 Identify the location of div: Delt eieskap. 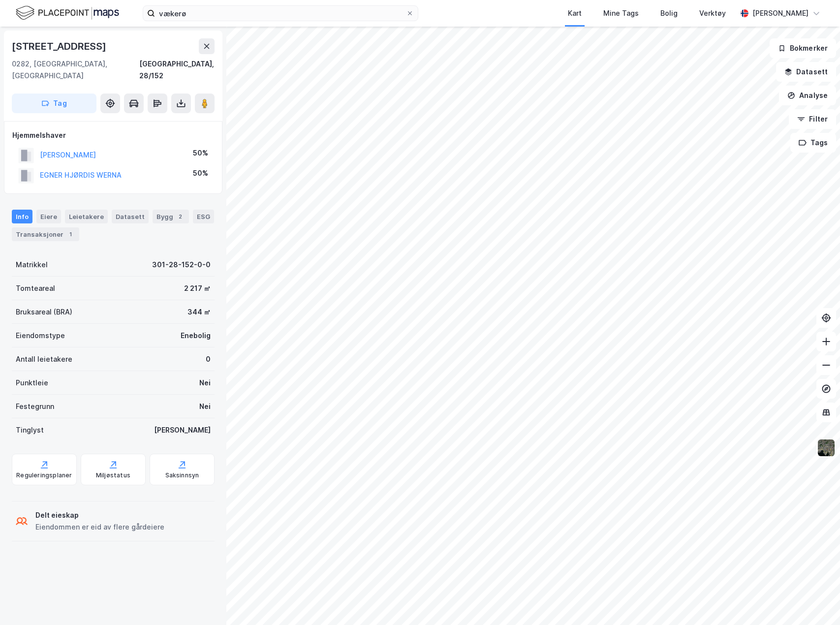
(100, 515).